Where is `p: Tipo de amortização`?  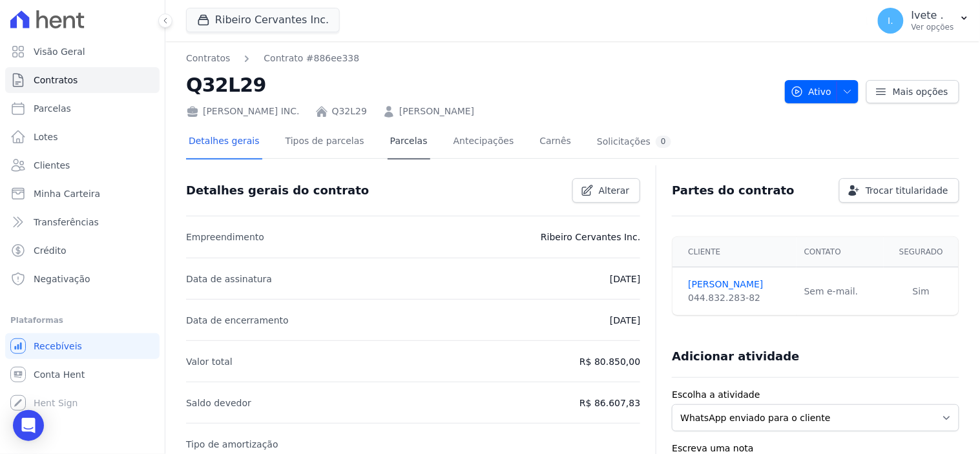
p: Tipo de amortização is located at coordinates (232, 444).